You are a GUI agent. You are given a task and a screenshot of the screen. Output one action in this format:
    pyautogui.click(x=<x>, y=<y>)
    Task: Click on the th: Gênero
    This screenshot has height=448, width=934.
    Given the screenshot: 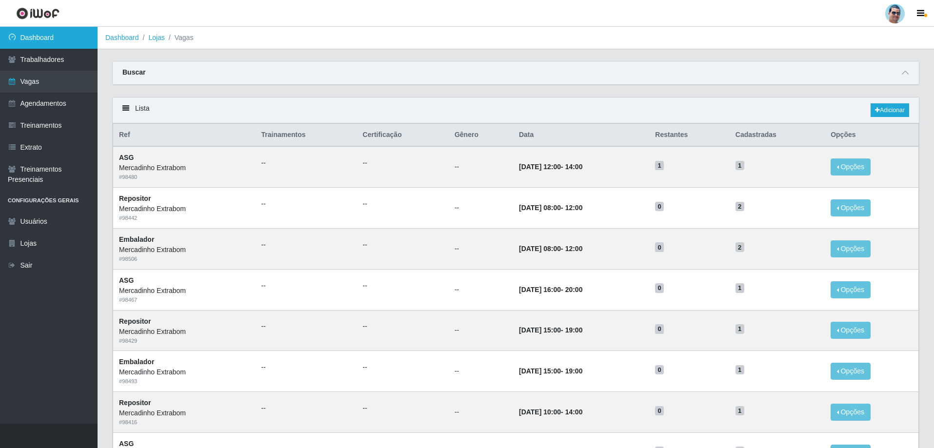 What is the action you would take?
    pyautogui.click(x=481, y=135)
    